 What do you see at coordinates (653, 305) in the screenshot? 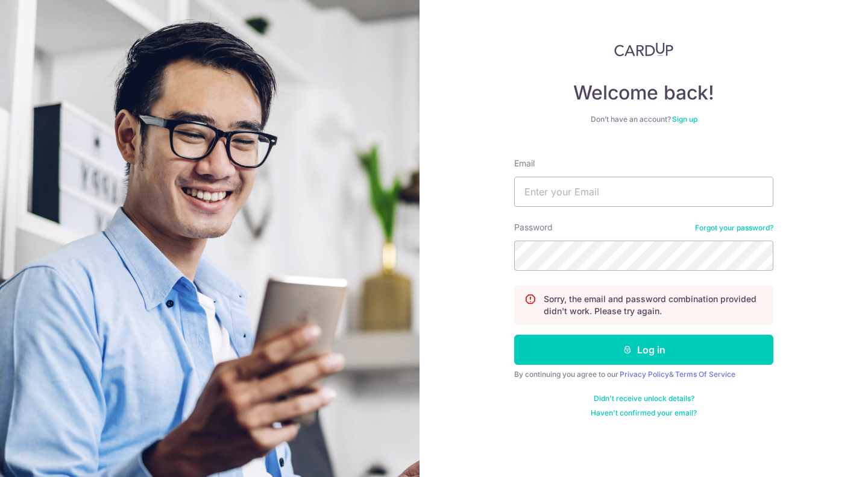
I see `p: Sorry, the email and password combination provided didn't work. Please try again.` at bounding box center [653, 305].